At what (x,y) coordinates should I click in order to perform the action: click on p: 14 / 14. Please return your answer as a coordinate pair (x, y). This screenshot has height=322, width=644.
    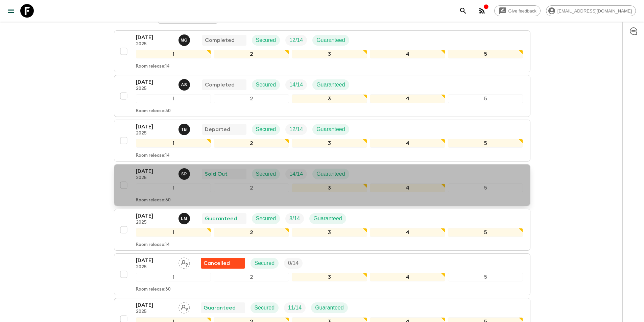
    Looking at the image, I should click on (296, 174).